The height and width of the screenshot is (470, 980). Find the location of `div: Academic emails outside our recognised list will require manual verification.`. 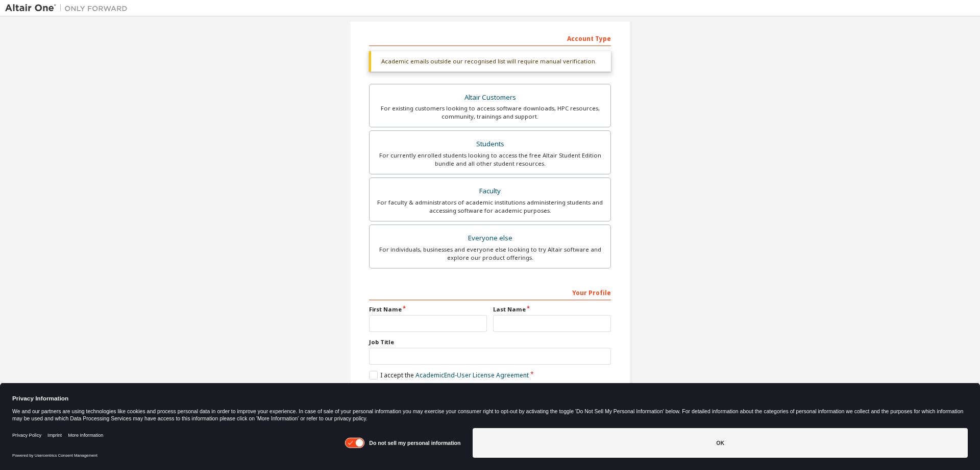

div: Academic emails outside our recognised list will require manual verification. is located at coordinates (490, 62).